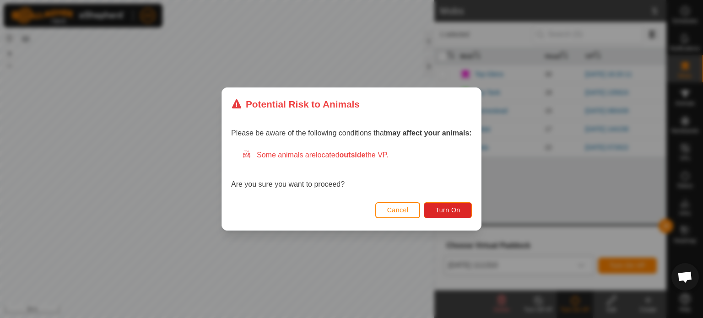 The height and width of the screenshot is (318, 703). I want to click on strong: outside, so click(352, 155).